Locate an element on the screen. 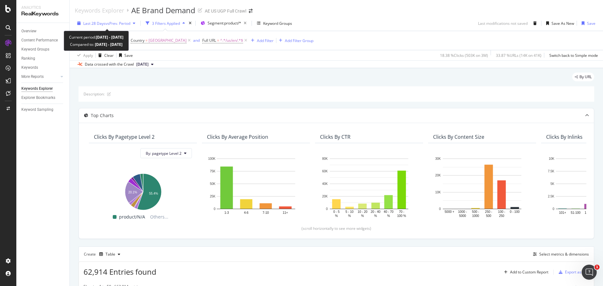 This screenshot has height=286, width=603. span: Full URL is located at coordinates (209, 40).